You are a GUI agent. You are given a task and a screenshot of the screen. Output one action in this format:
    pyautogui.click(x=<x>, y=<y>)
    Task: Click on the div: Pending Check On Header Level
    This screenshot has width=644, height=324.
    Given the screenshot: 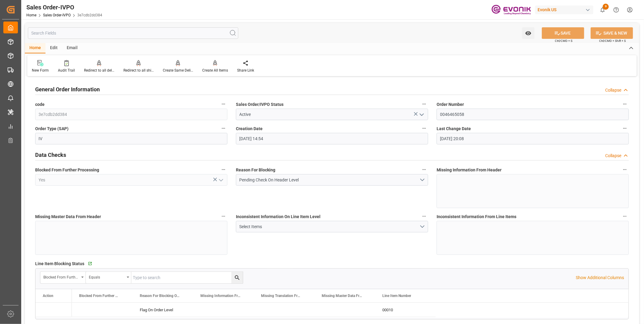 What is the action you would take?
    pyautogui.click(x=330, y=180)
    